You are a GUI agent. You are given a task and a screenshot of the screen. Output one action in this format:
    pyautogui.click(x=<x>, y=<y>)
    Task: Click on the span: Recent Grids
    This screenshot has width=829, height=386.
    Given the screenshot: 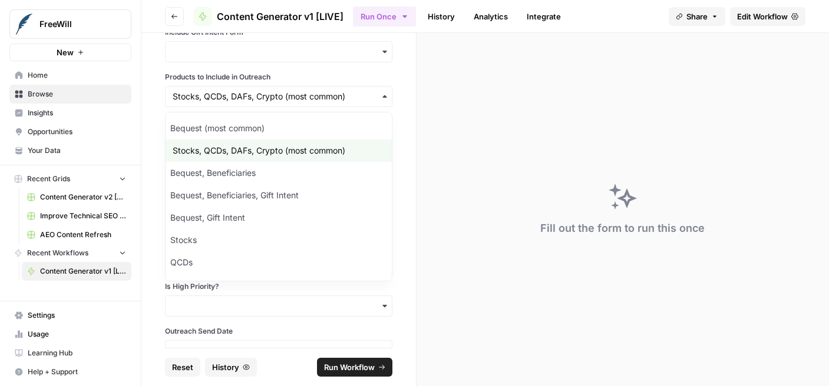 What is the action you would take?
    pyautogui.click(x=48, y=179)
    